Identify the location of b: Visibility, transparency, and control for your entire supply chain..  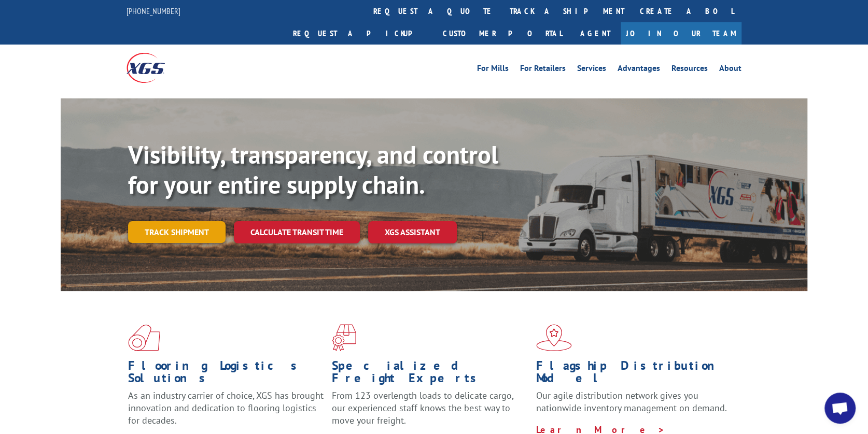
(313, 170).